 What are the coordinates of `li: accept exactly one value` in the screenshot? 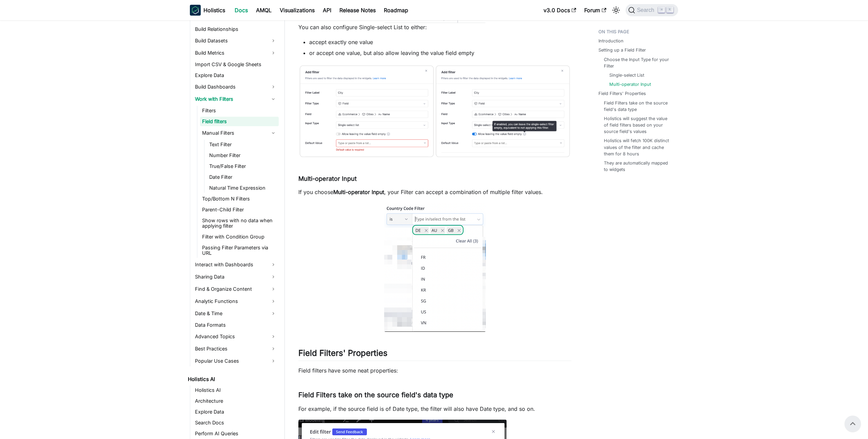 It's located at (440, 42).